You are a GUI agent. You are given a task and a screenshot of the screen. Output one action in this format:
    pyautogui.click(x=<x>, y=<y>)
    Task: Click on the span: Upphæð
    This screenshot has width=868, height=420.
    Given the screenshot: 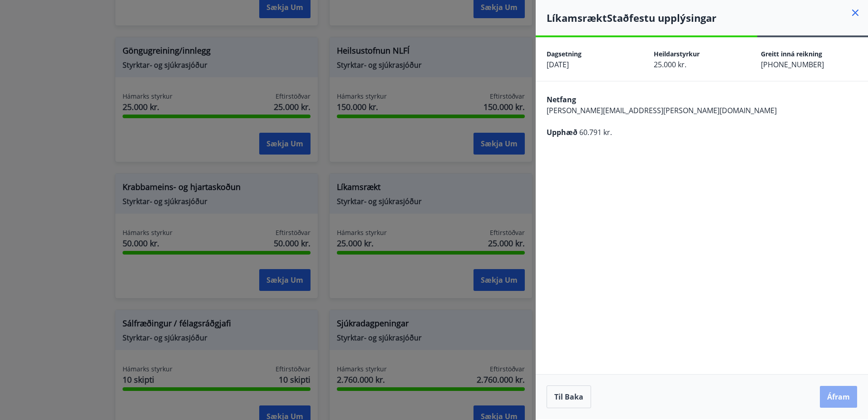 What is the action you would take?
    pyautogui.click(x=562, y=132)
    